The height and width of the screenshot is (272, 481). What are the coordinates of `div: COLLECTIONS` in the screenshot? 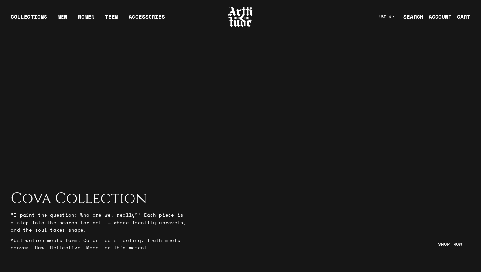 It's located at (29, 19).